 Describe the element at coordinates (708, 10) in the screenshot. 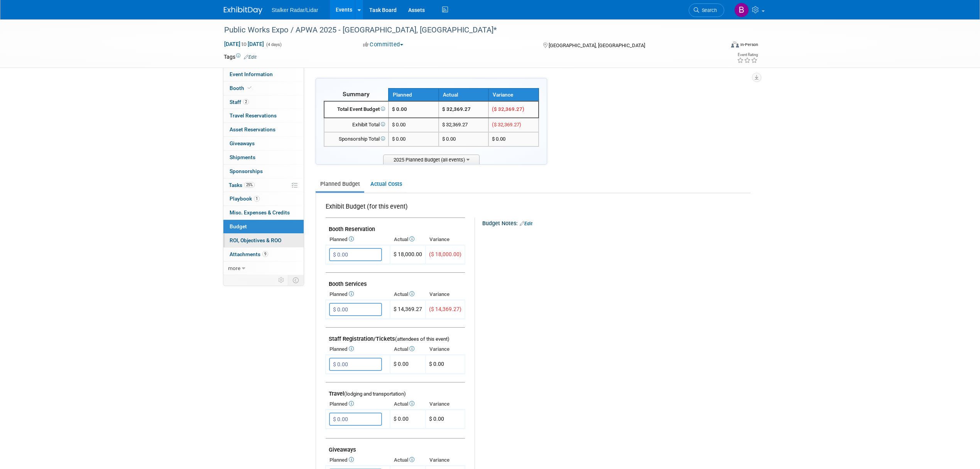

I see `span: Search` at that location.